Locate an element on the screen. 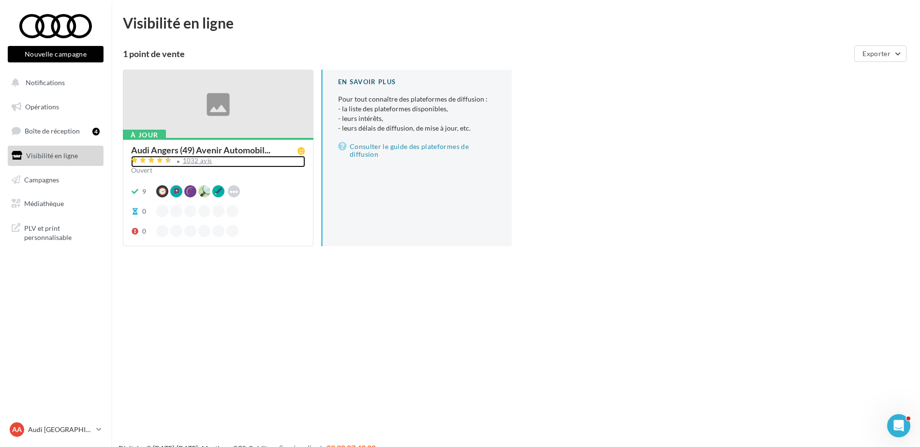 The image size is (920, 447). a: PLV et print personnalisable is located at coordinates (56, 232).